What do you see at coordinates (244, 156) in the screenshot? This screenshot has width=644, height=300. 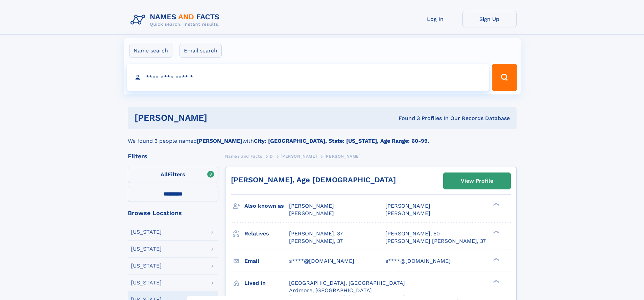 I see `a: Names and Facts` at bounding box center [244, 156].